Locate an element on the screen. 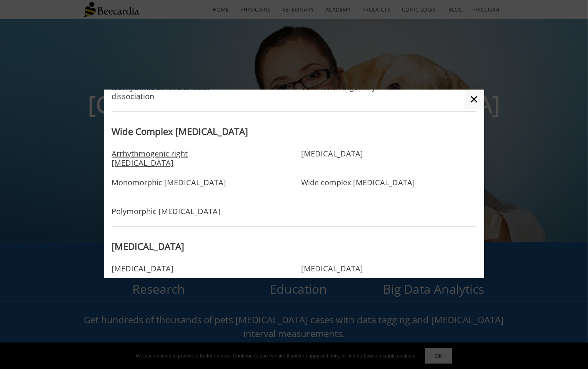 This screenshot has width=588, height=369. a: Ventricular trigeminy is located at coordinates (338, 87).